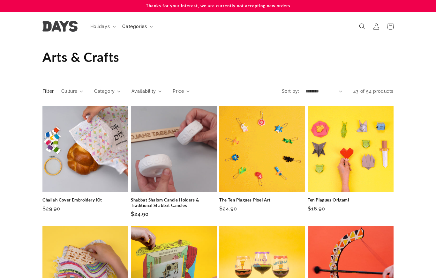  Describe the element at coordinates (100, 26) in the screenshot. I see `span: Holidays` at that location.